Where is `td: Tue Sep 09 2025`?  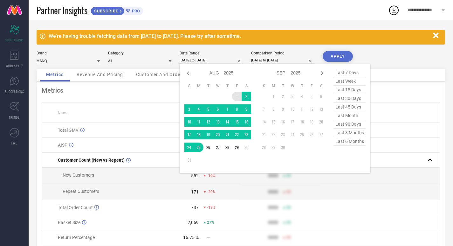
td: Tue Sep 09 2025 is located at coordinates (283, 109).